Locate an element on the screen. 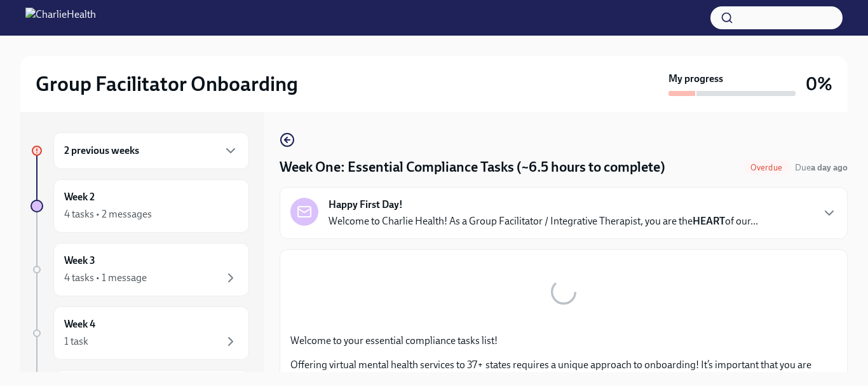  h6: Week 3 is located at coordinates (80, 261).